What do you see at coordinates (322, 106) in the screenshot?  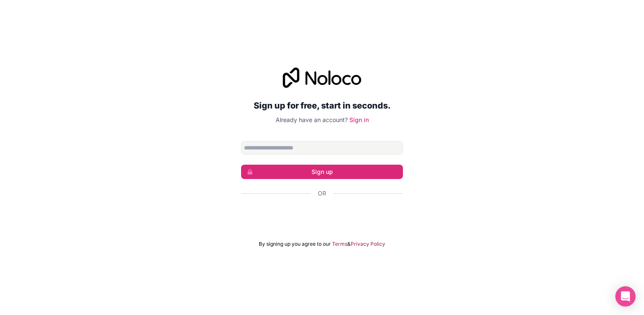 I see `h2: Sign up for free, start in seconds.` at bounding box center [322, 106].